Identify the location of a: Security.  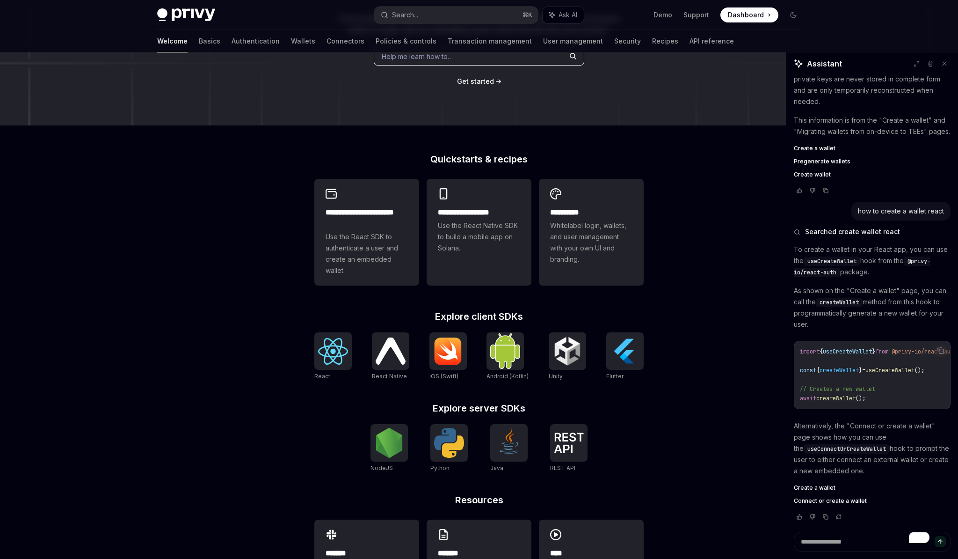
(627, 41).